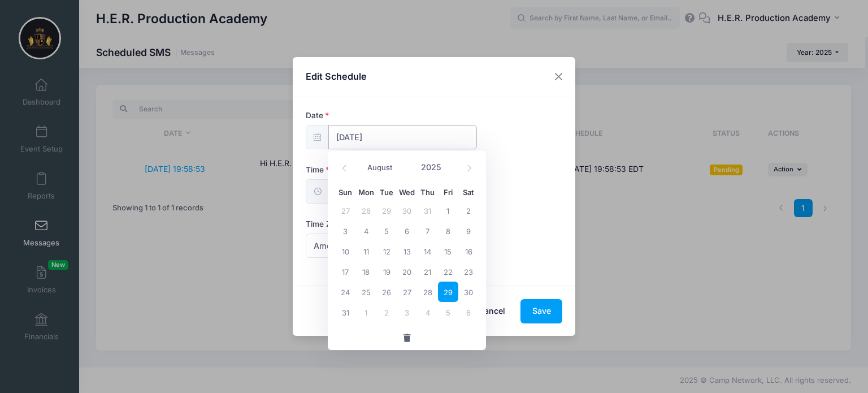 Image resolution: width=868 pixels, height=393 pixels. What do you see at coordinates (559, 77) in the screenshot?
I see `button: Close` at bounding box center [559, 77].